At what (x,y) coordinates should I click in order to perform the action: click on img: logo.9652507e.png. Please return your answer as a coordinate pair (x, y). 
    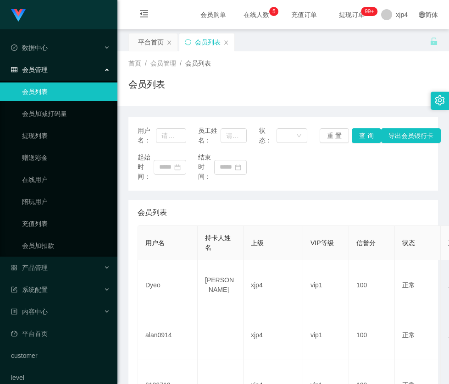
    Looking at the image, I should click on (18, 16).